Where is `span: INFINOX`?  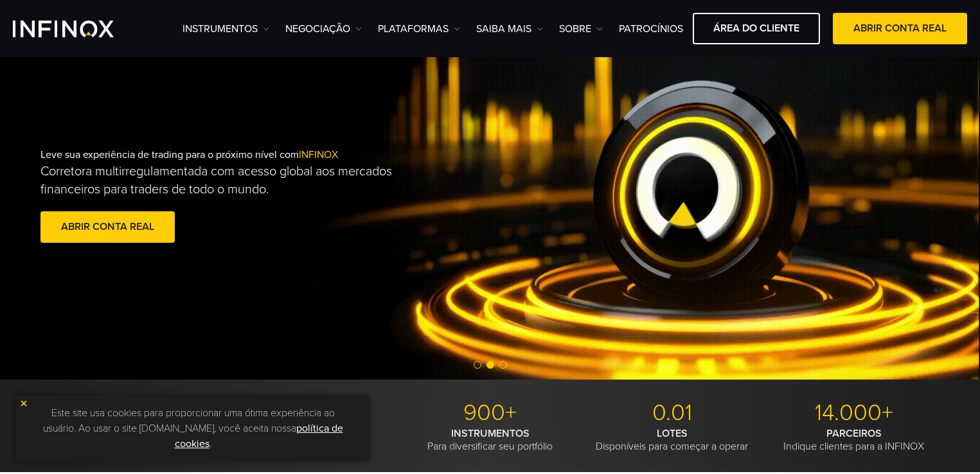
span: INFINOX is located at coordinates (318, 155).